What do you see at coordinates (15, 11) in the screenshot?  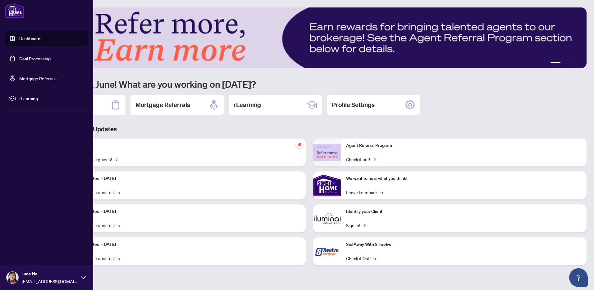 I see `img: logo` at bounding box center [15, 11].